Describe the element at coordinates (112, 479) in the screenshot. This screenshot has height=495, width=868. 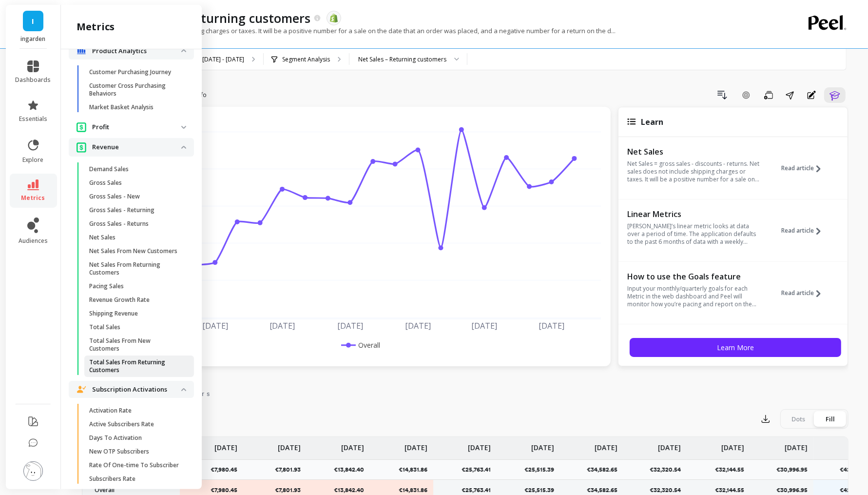
I see `p: Subscribers Rate` at that location.